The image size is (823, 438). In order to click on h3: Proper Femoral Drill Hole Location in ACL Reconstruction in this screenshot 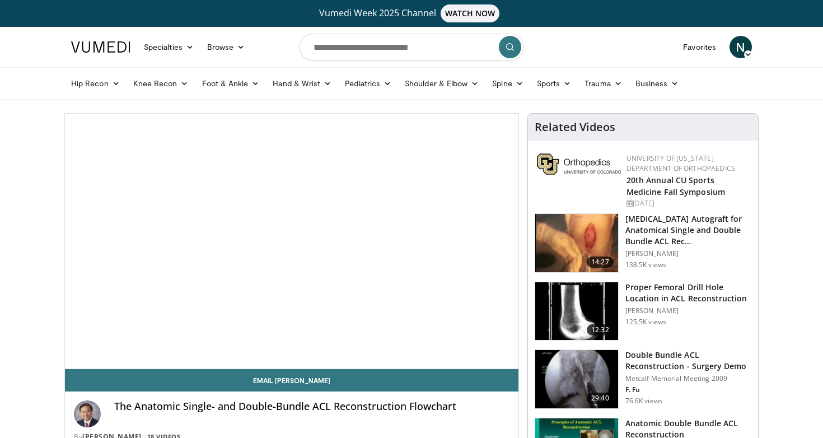, I will do `click(688, 293)`.